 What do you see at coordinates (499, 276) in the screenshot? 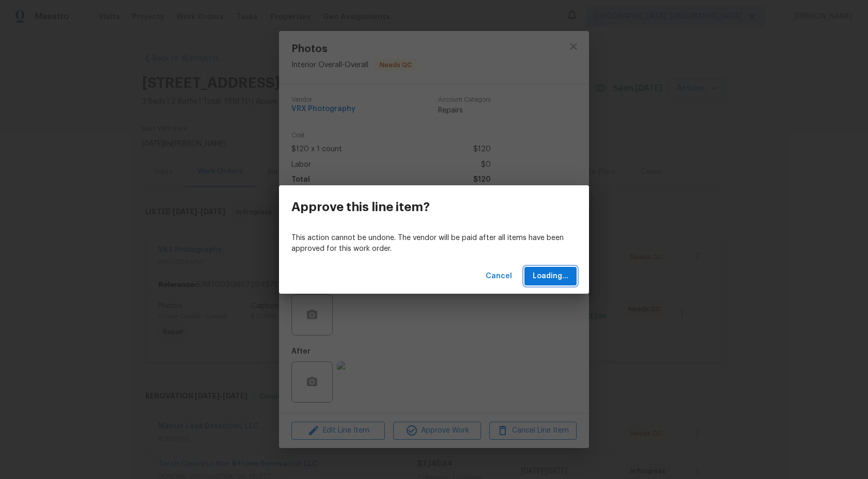
I see `span: Cancel` at bounding box center [499, 276].